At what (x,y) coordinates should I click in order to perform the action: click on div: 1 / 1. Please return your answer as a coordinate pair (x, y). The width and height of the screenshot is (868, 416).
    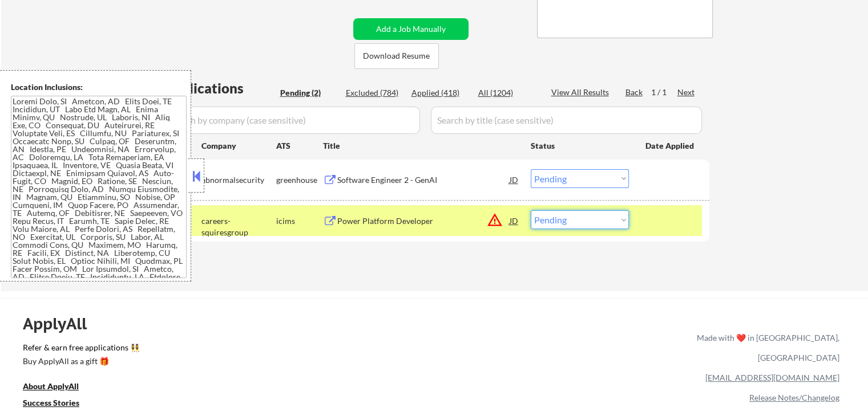
    Looking at the image, I should click on (664, 92).